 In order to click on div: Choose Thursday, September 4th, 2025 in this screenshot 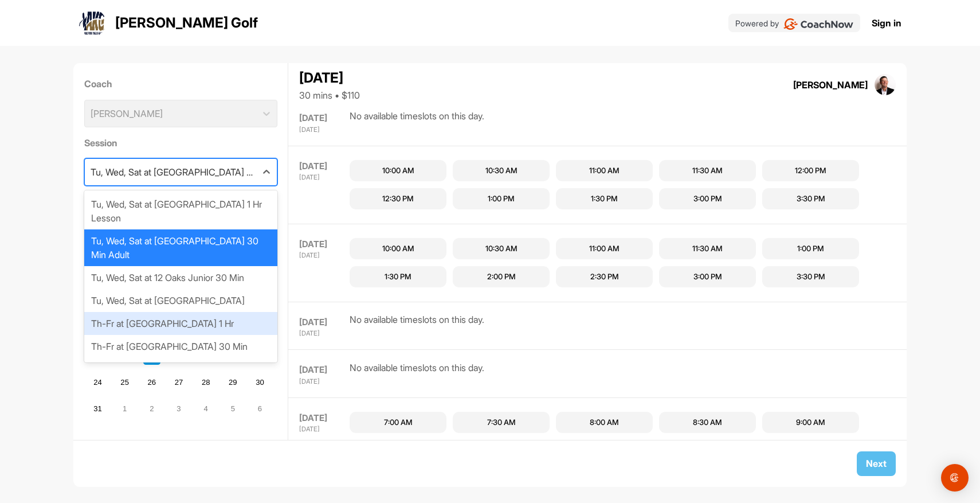, I will do `click(206, 409)`.